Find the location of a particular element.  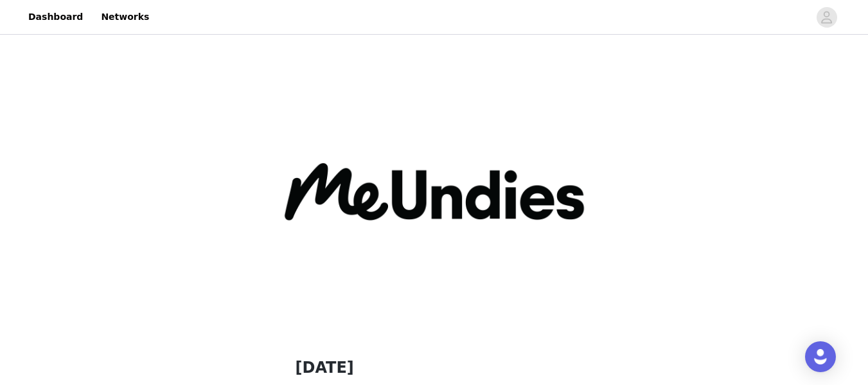

a: Dashboard is located at coordinates (56, 17).